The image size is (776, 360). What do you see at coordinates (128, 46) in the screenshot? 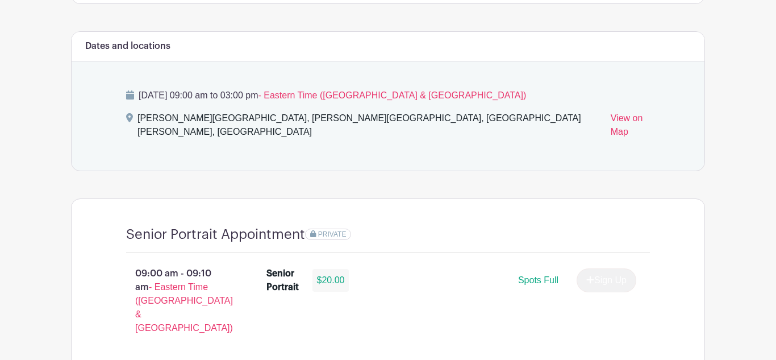
I see `h6: Dates and locations` at bounding box center [128, 46].